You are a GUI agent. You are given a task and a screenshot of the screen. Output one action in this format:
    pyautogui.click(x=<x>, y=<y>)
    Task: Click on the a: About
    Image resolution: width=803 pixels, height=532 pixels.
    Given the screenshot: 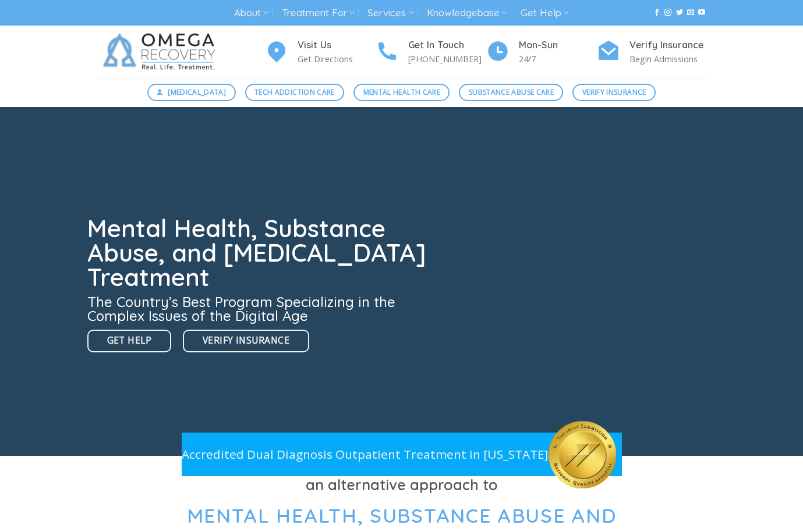 What is the action you would take?
    pyautogui.click(x=251, y=13)
    